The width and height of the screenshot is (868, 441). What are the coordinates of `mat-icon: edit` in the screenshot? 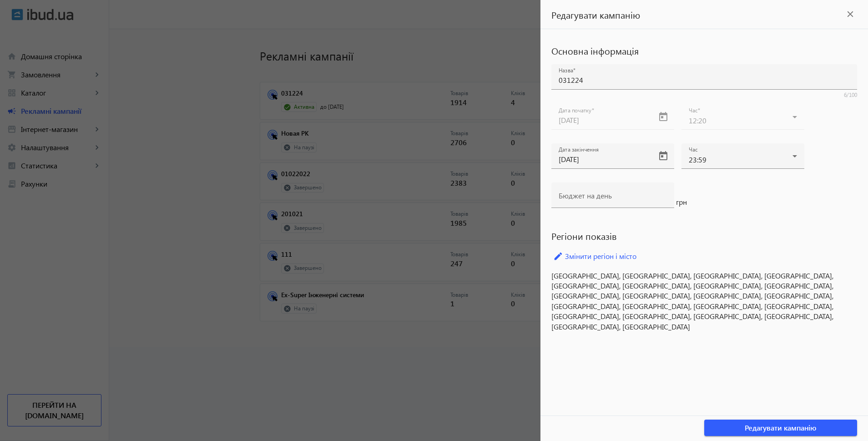 It's located at (558, 256).